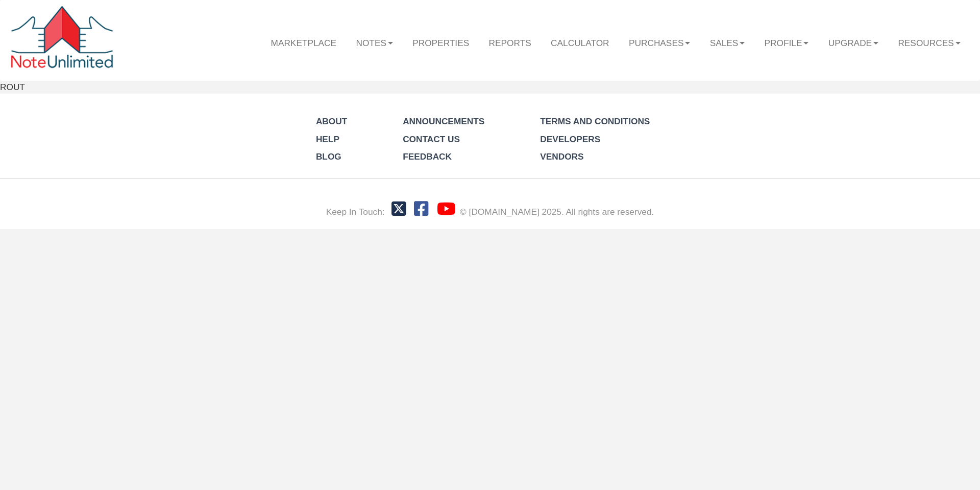 Image resolution: width=980 pixels, height=490 pixels. What do you see at coordinates (786, 43) in the screenshot?
I see `a: Profile` at bounding box center [786, 43].